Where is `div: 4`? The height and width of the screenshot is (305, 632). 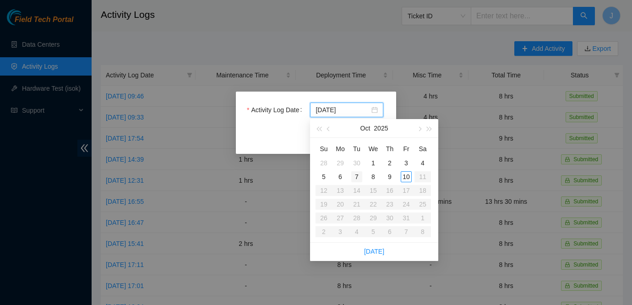
div: 4 is located at coordinates (423, 163).